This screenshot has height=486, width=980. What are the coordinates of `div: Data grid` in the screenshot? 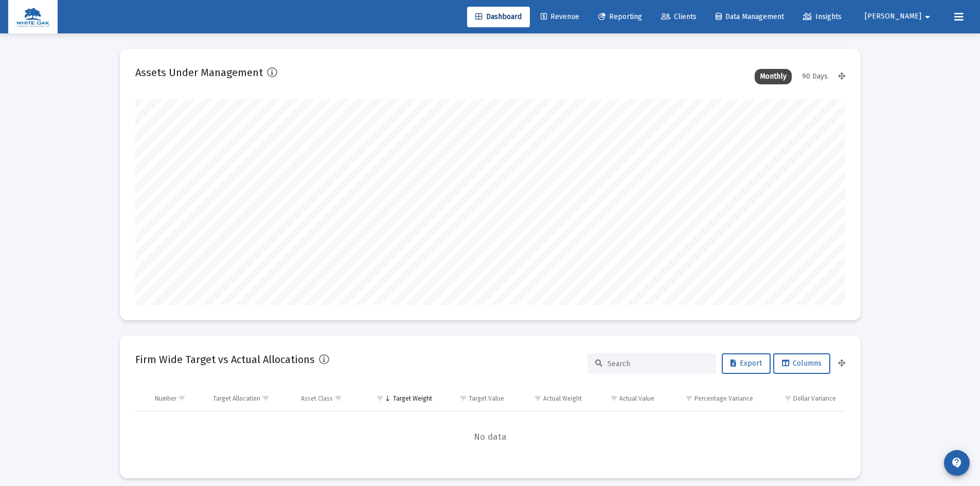 It's located at (490, 424).